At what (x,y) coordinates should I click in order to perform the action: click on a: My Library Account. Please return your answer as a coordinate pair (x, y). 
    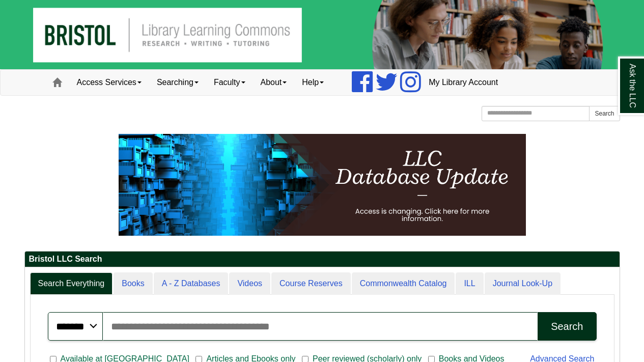
    Looking at the image, I should click on (463, 82).